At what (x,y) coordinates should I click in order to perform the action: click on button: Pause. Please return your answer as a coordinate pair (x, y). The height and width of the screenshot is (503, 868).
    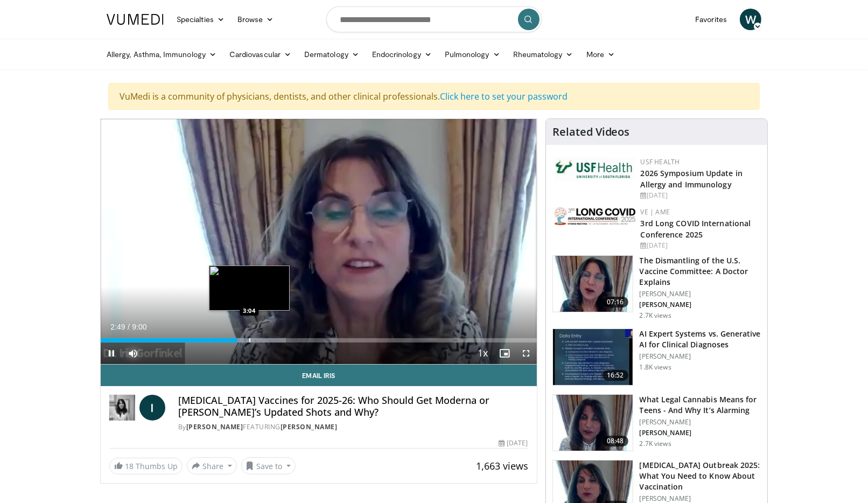
    Looking at the image, I should click on (112, 354).